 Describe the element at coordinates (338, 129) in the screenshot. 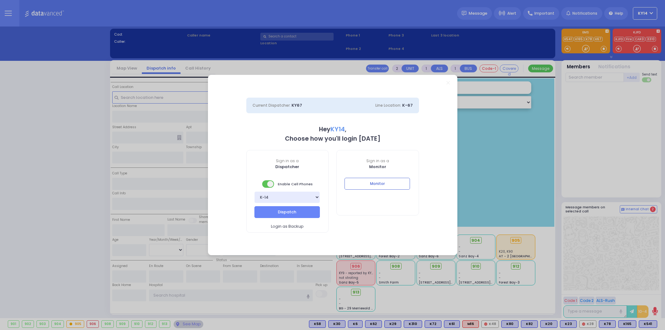

I see `span: KY14` at that location.